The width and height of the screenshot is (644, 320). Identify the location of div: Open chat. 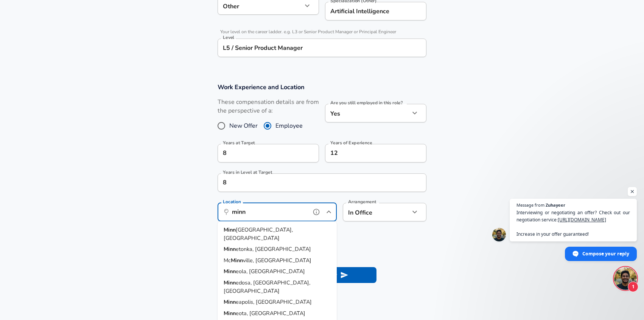
(625, 279).